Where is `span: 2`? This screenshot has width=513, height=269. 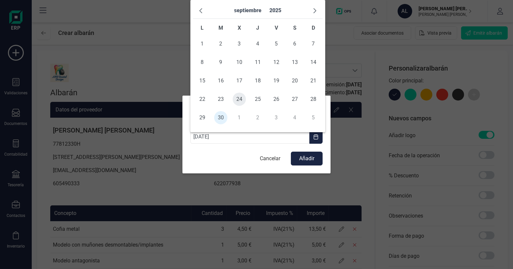 span: 2 is located at coordinates (221, 44).